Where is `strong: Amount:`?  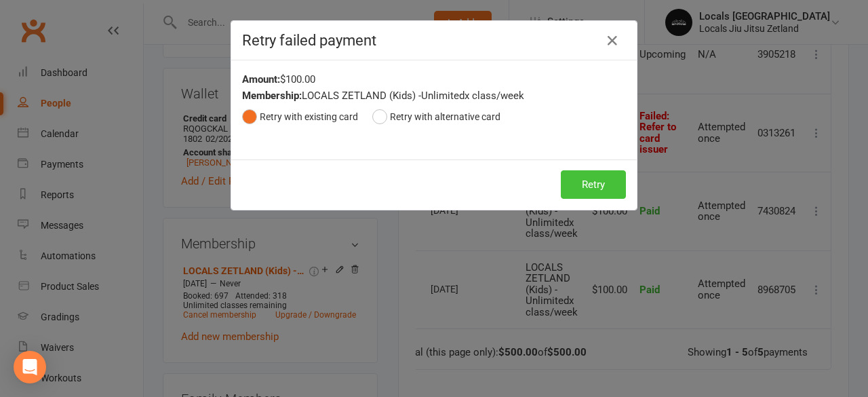
strong: Amount: is located at coordinates (261, 80).